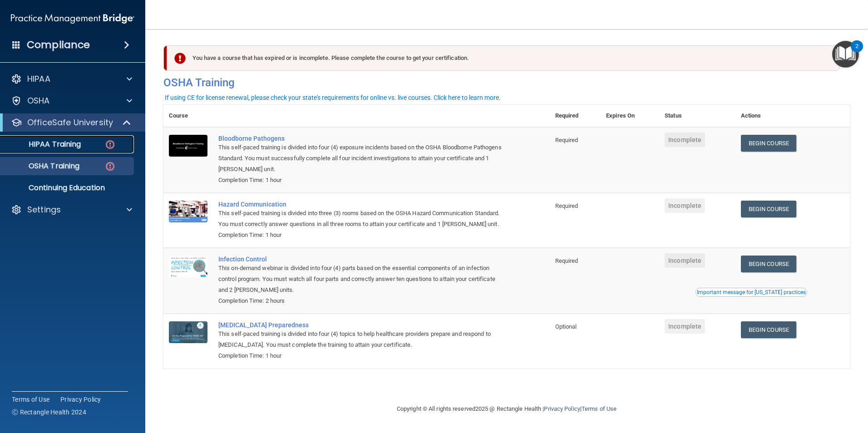 Image resolution: width=868 pixels, height=433 pixels. What do you see at coordinates (44, 209) in the screenshot?
I see `p: Settings` at bounding box center [44, 209].